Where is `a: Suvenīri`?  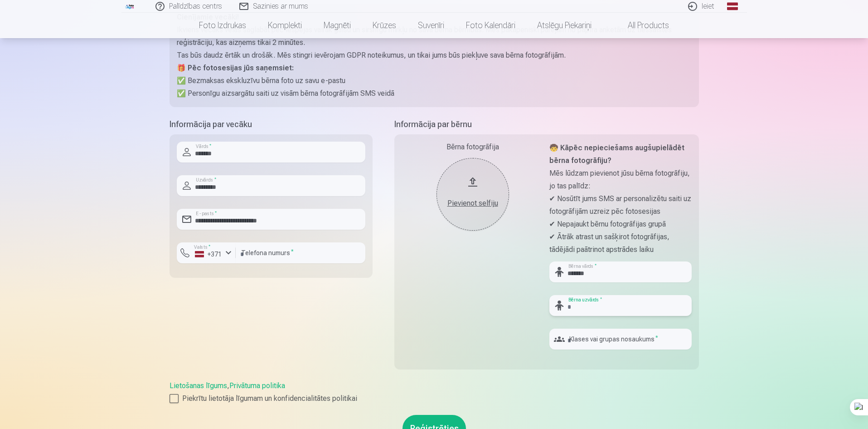 a: Suvenīri is located at coordinates (431, 26).